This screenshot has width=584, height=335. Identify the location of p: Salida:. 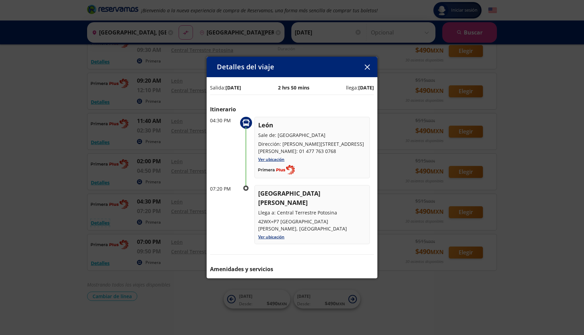
(225, 87).